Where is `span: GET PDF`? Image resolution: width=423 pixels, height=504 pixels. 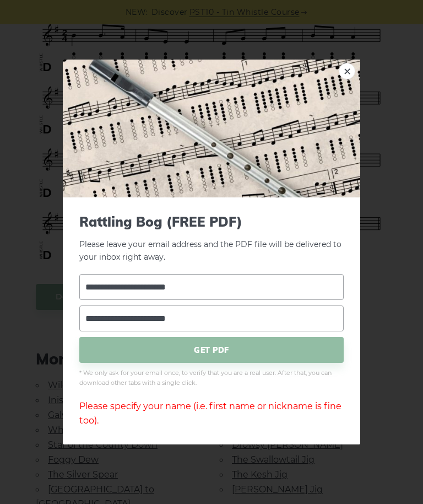
span: GET PDF is located at coordinates (211, 349).